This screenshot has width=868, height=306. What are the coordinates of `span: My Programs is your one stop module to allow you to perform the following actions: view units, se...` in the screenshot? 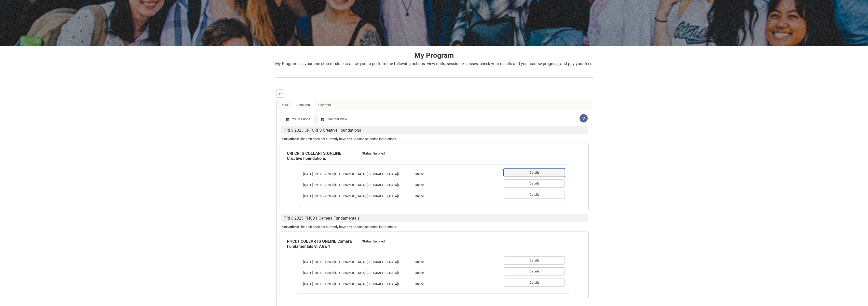 It's located at (433, 64).